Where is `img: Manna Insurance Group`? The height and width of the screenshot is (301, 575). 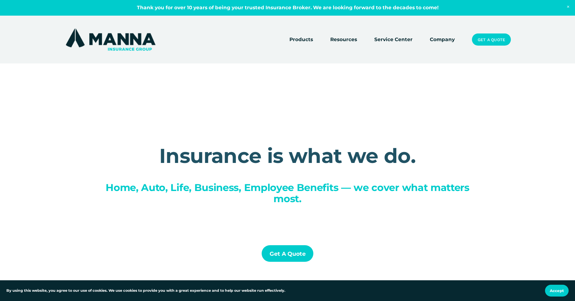 img: Manna Insurance Group is located at coordinates (110, 40).